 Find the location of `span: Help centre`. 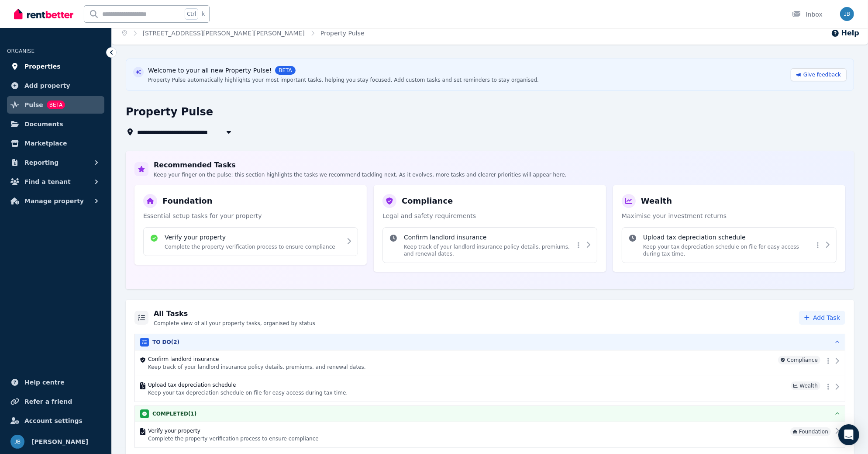

span: Help centre is located at coordinates (45, 382).